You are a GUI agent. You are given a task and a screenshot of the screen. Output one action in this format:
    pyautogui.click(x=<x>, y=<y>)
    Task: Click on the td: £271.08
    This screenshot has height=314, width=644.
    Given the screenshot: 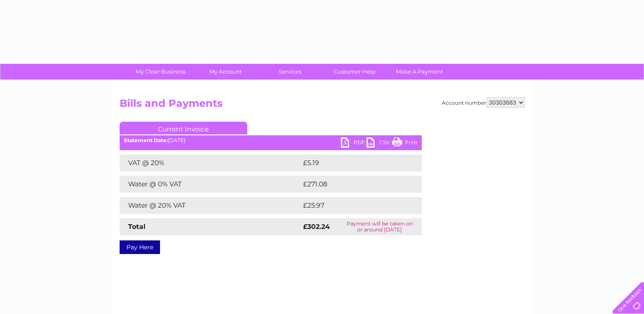 What is the action you would take?
    pyautogui.click(x=353, y=184)
    